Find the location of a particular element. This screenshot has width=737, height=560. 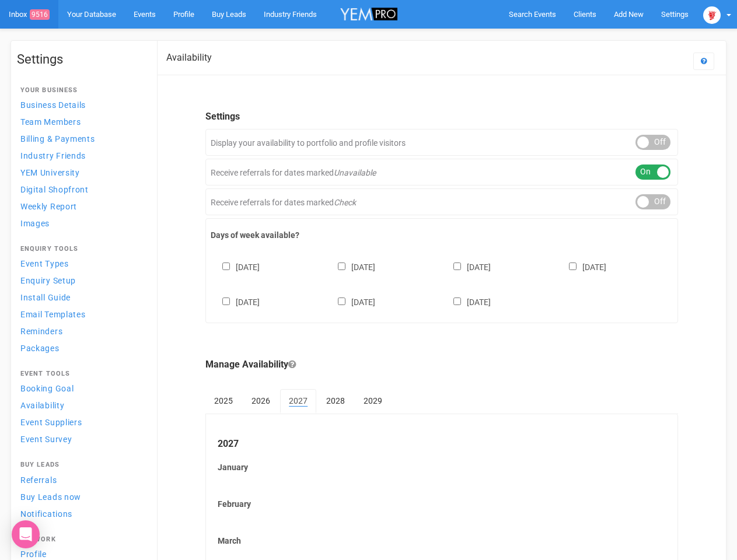

em: Check is located at coordinates (345, 202).